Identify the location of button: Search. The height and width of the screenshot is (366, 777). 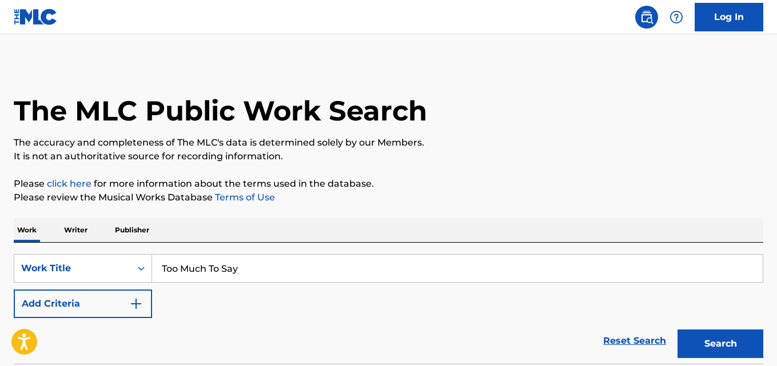
(720, 344).